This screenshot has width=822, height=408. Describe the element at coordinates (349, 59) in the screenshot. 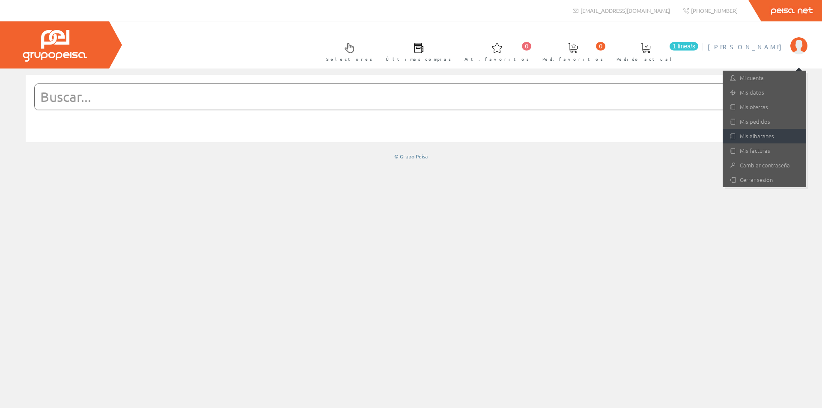

I see `span: Selectores` at that location.